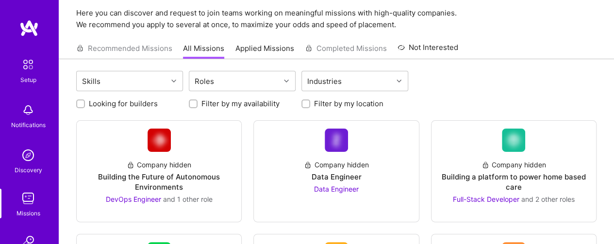 The height and width of the screenshot is (244, 614). What do you see at coordinates (91, 81) in the screenshot?
I see `div: Skills` at bounding box center [91, 81].